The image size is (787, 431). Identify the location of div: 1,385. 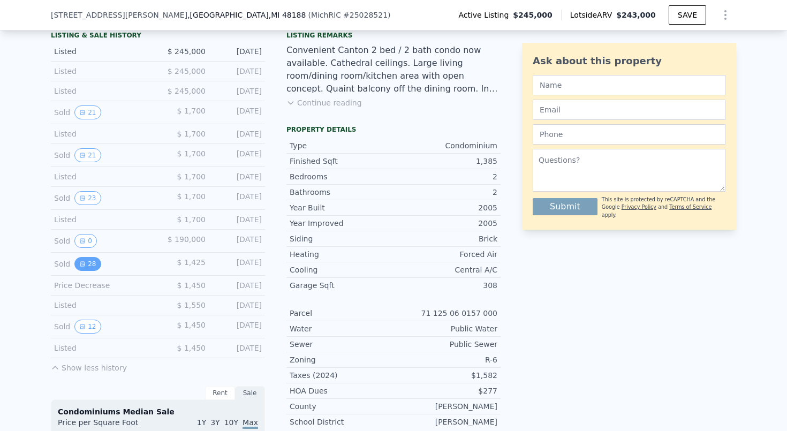
(445, 161).